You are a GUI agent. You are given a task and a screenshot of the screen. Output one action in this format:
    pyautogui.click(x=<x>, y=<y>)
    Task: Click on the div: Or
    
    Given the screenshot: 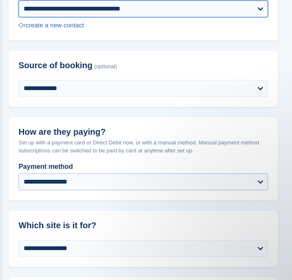 What is the action you would take?
    pyautogui.click(x=143, y=25)
    